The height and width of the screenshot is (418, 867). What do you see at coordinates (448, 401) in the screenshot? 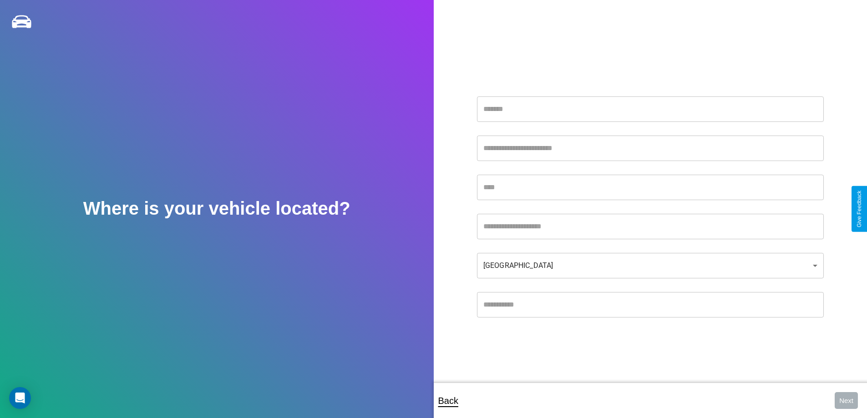
I see `p: Back` at bounding box center [448, 401].